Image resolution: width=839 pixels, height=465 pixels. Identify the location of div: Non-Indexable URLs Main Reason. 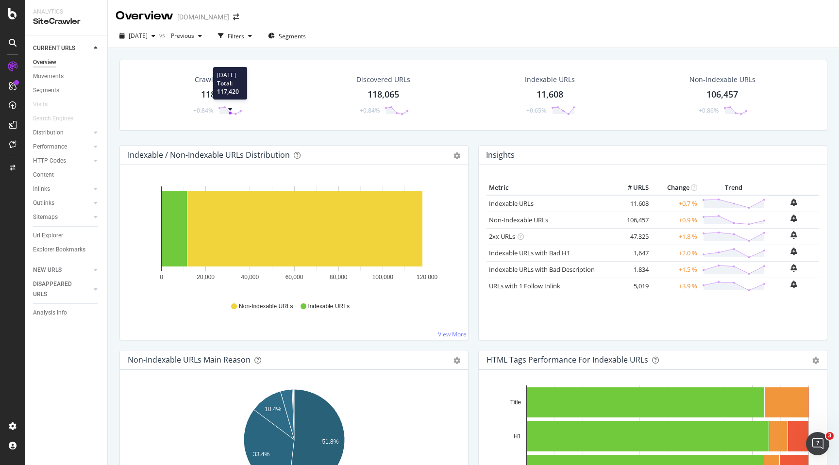
(189, 360).